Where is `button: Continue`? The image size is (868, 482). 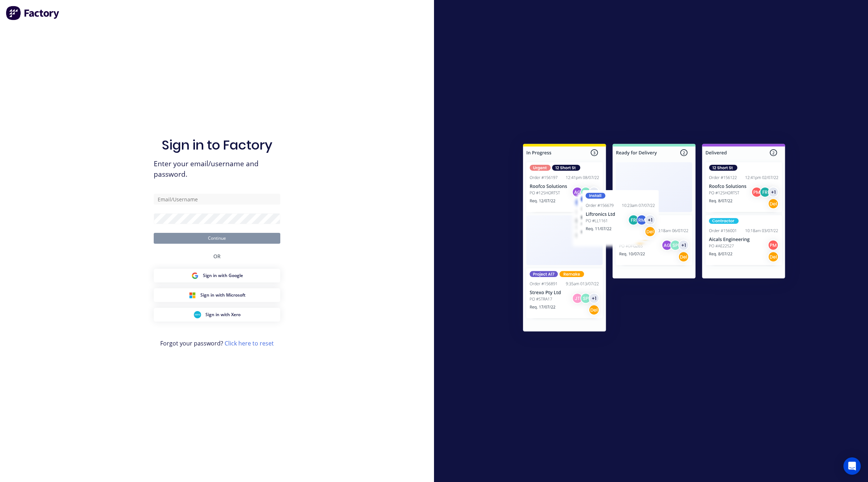 button: Continue is located at coordinates (217, 238).